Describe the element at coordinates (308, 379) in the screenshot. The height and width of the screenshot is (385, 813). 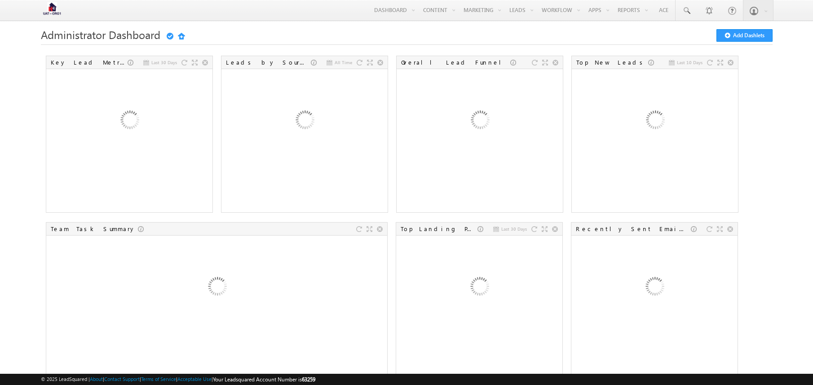
I see `span: 63259` at that location.